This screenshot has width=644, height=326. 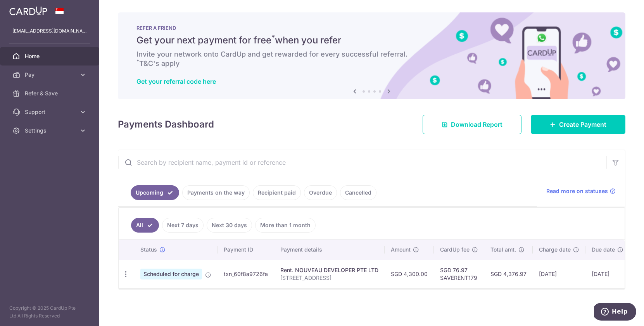 What do you see at coordinates (555, 250) in the screenshot?
I see `span: Charge date` at bounding box center [555, 250].